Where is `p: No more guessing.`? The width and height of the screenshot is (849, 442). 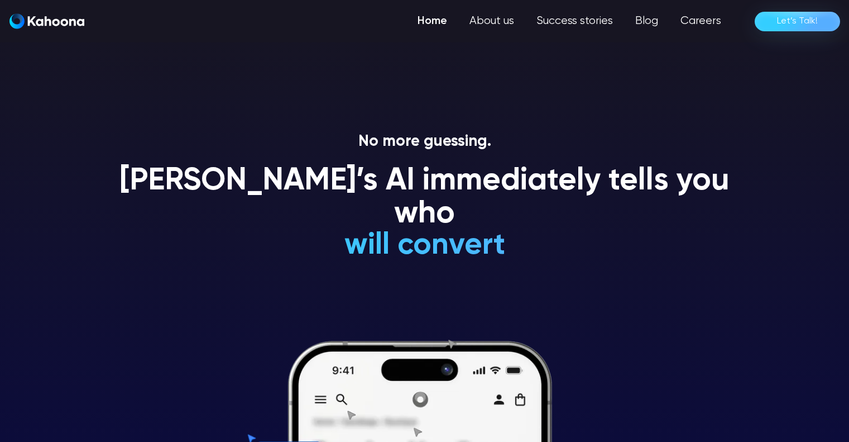 p: No more guessing. is located at coordinates (425, 142).